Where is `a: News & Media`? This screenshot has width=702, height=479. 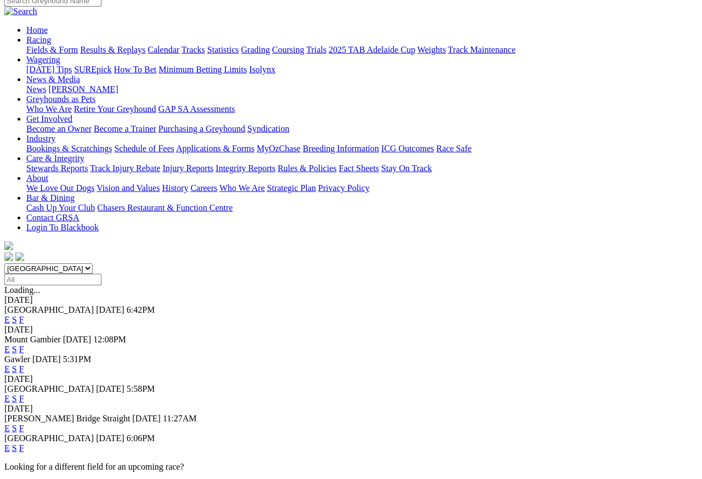
a: News & Media is located at coordinates (53, 79).